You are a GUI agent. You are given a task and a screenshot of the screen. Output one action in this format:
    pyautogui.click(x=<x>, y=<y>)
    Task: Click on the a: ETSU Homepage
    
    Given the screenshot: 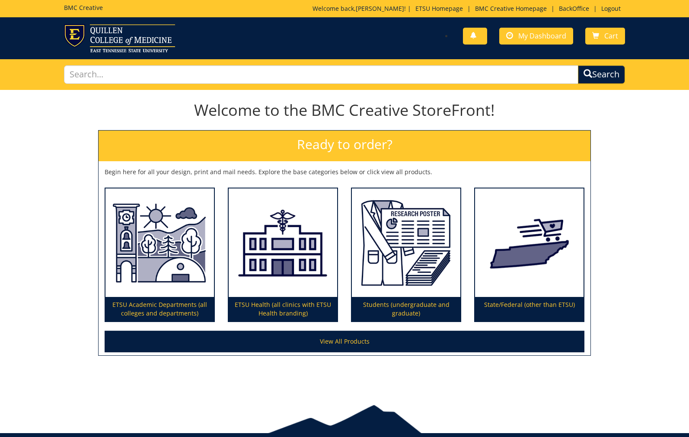 What is the action you would take?
    pyautogui.click(x=439, y=8)
    